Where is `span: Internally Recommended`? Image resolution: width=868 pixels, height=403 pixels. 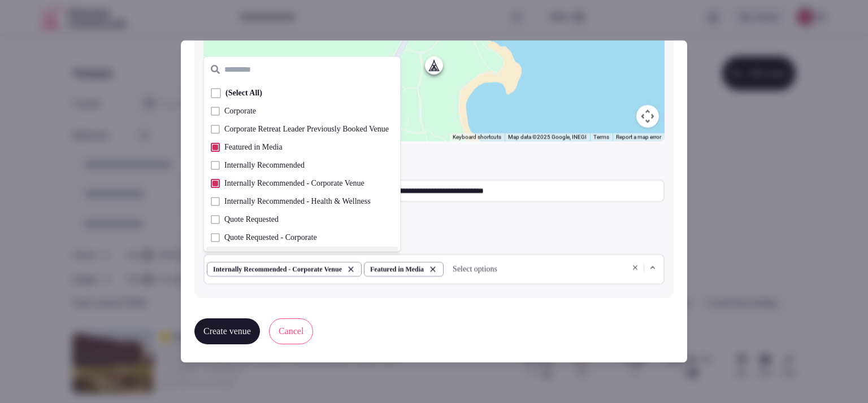
span: Internally Recommended is located at coordinates (264, 165).